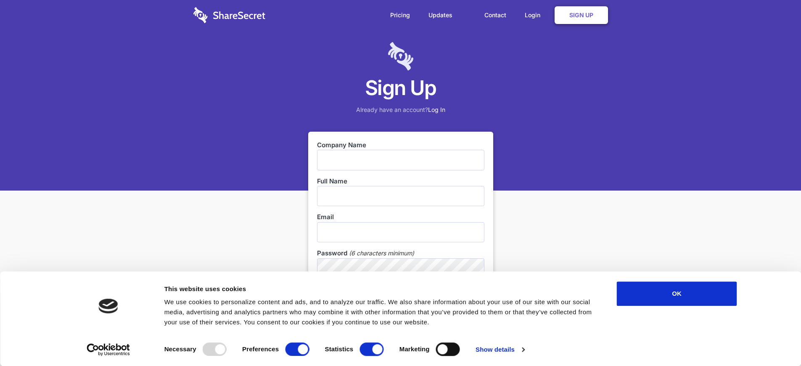 Image resolution: width=801 pixels, height=366 pixels. I want to click on strong: Necessary, so click(180, 348).